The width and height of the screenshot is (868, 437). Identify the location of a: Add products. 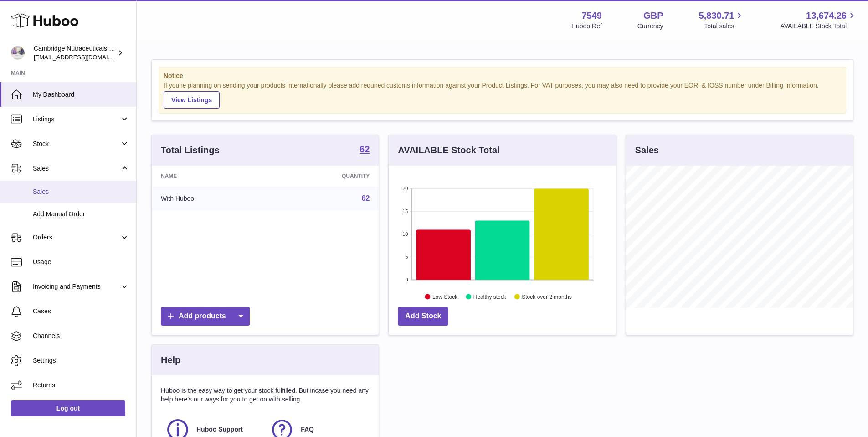
(205, 316).